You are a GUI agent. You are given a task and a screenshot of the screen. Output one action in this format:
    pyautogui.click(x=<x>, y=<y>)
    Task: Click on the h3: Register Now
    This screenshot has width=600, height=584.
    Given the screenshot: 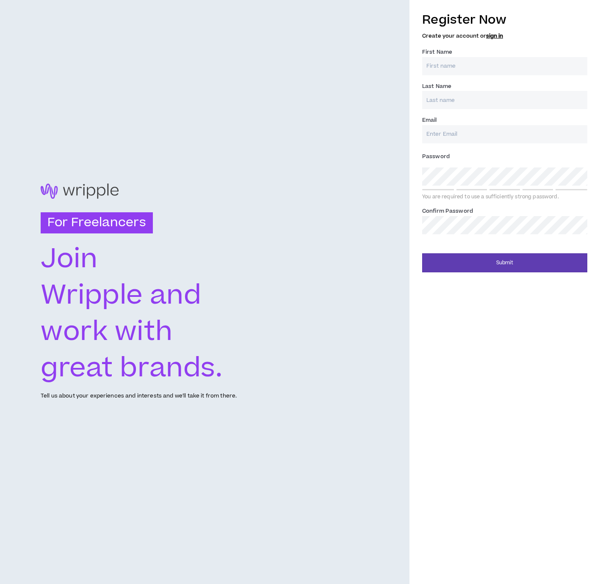 What is the action you would take?
    pyautogui.click(x=505, y=20)
    